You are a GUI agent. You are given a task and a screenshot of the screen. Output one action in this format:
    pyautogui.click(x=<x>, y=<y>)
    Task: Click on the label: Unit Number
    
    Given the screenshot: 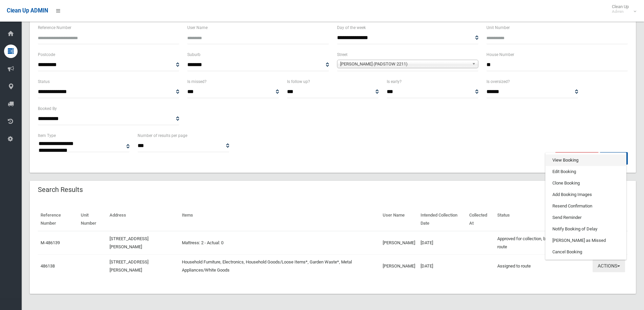 What is the action you would take?
    pyautogui.click(x=498, y=28)
    